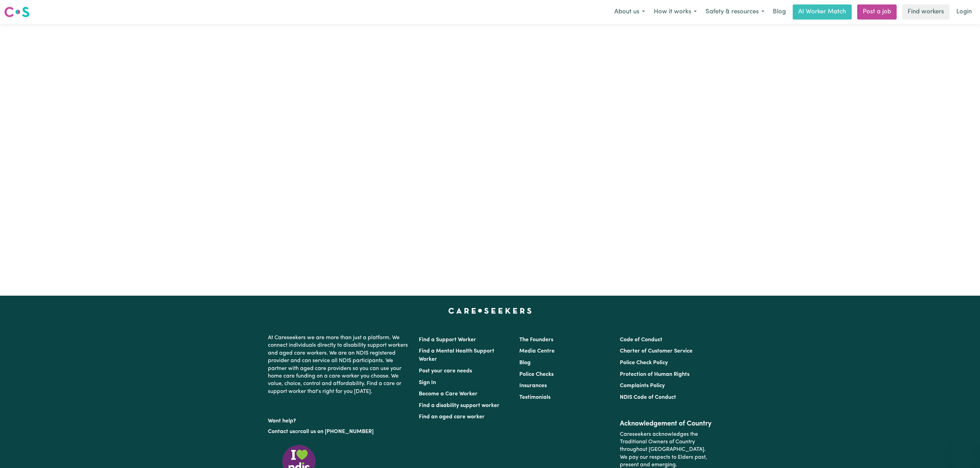 The height and width of the screenshot is (468, 980). Describe the element at coordinates (452, 417) in the screenshot. I see `a: Find an aged care worker` at that location.